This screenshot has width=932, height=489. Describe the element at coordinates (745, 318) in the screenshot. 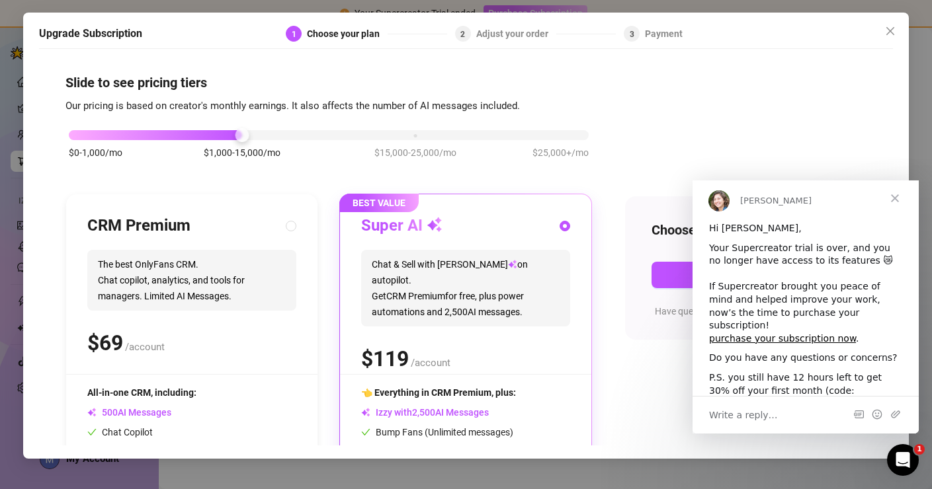

I see `span: Have questions? View or` at that location.